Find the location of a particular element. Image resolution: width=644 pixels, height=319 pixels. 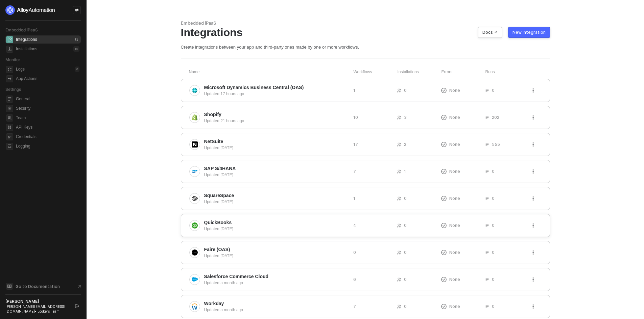

span: team is located at coordinates (9, 118).